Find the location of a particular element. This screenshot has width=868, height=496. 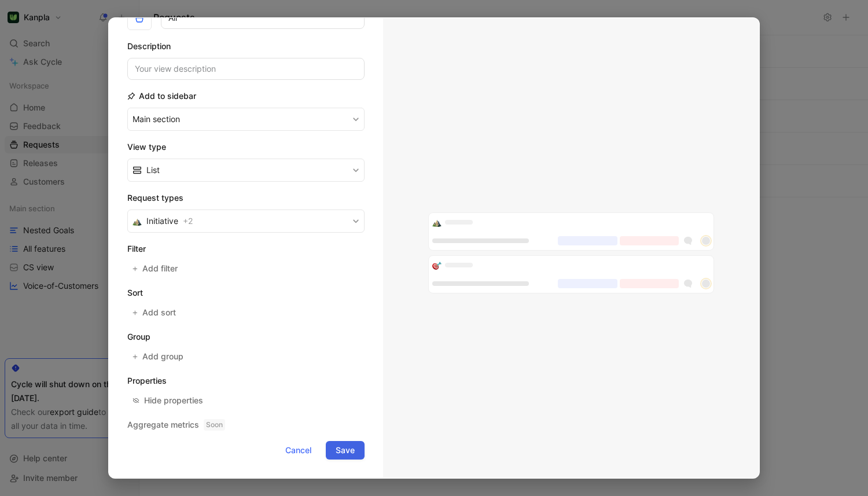

button: Cancel is located at coordinates (298, 450).